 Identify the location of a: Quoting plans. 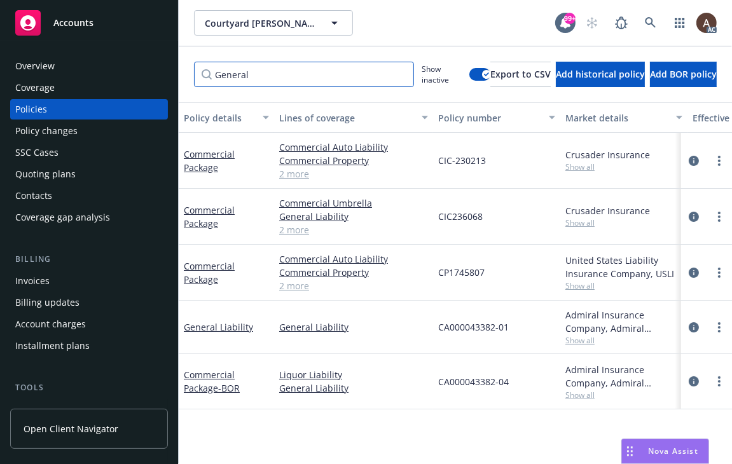
(89, 174).